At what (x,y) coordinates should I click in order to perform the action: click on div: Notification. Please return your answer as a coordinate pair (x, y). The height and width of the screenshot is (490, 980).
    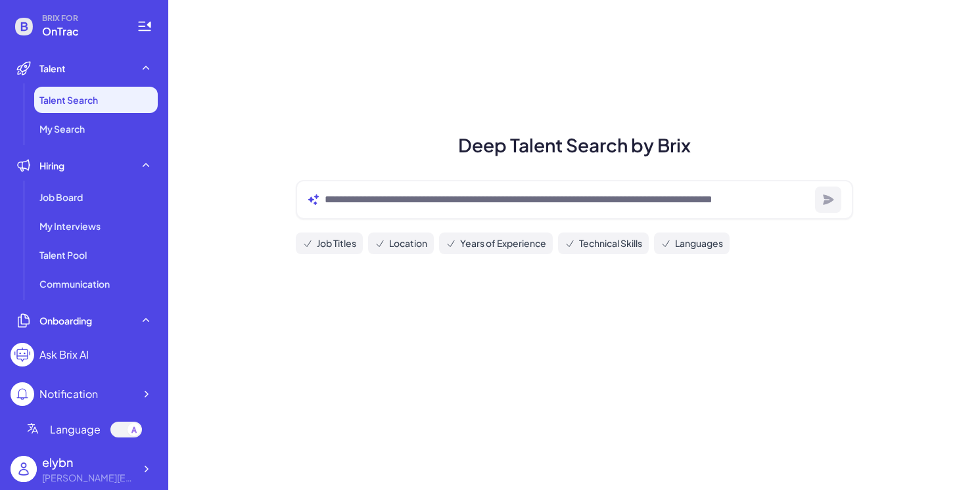
    Looking at the image, I should click on (69, 394).